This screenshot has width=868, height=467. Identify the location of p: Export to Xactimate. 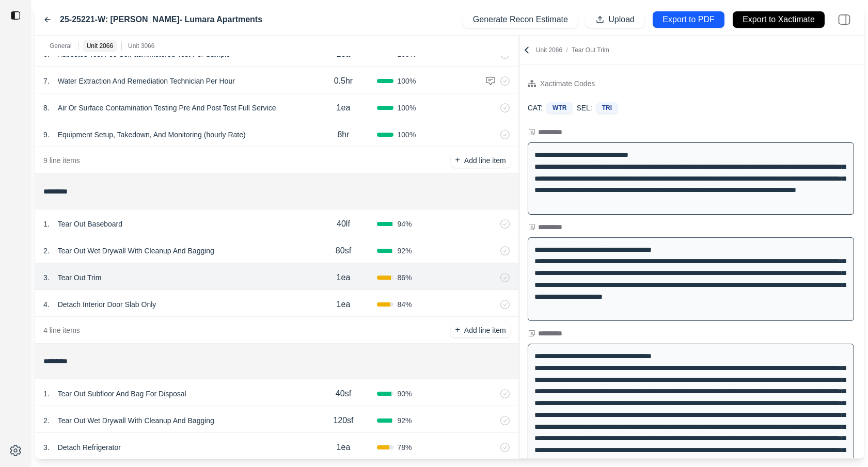
(779, 19).